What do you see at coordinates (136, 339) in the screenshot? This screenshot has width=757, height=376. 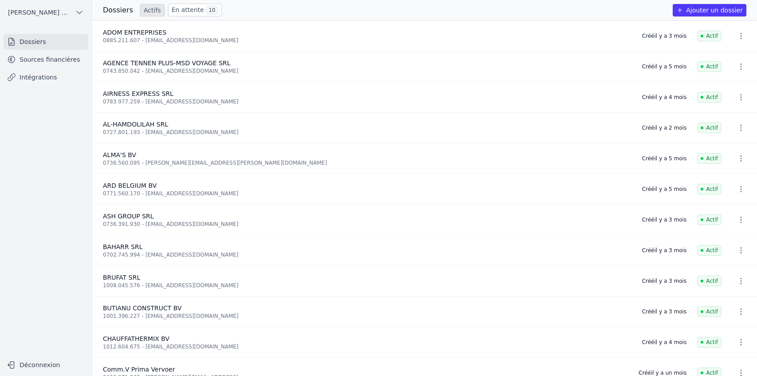 I see `span: CHAUFFATHERMIX BV` at bounding box center [136, 339].